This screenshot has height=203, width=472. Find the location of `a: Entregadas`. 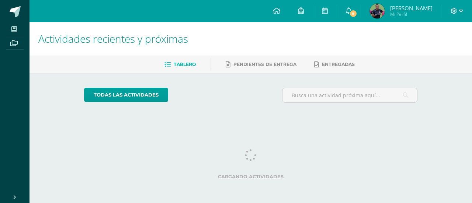

a: Entregadas is located at coordinates (334, 64).